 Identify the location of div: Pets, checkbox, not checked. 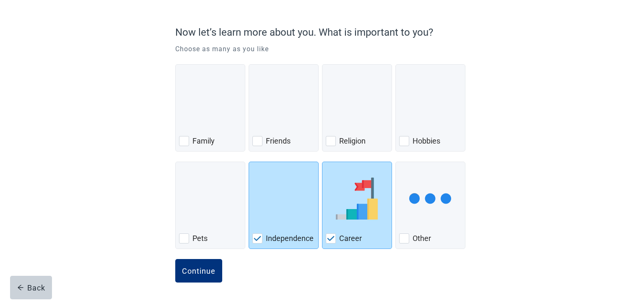
(210, 205).